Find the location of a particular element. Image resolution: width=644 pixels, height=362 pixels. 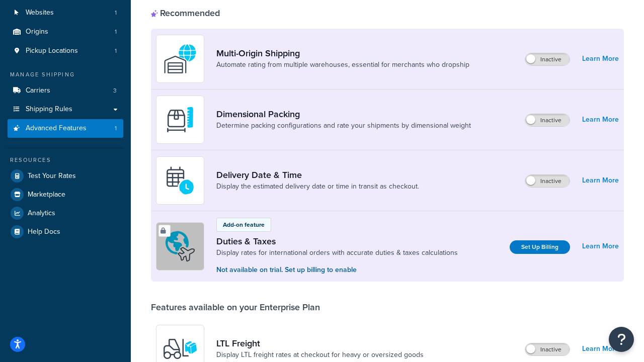

img: DTVBYsAAAAAASUVORK5CYII= is located at coordinates (180, 120).